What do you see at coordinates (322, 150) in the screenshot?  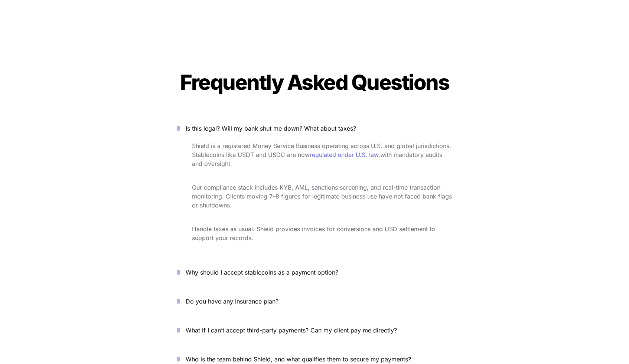 I see `span: Shield is a registered Money Service Business operating across U.S. and global jurisdictions. Sta...` at bounding box center [322, 150].